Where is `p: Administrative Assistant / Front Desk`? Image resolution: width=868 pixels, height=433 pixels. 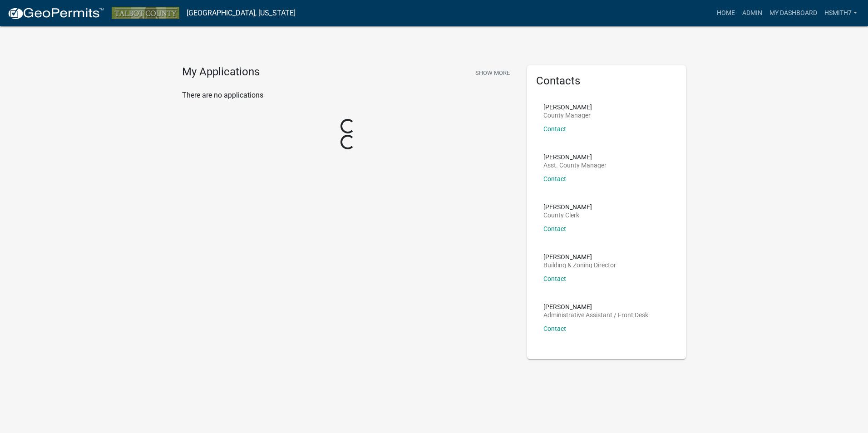
p: Administrative Assistant / Front Desk is located at coordinates (595, 315).